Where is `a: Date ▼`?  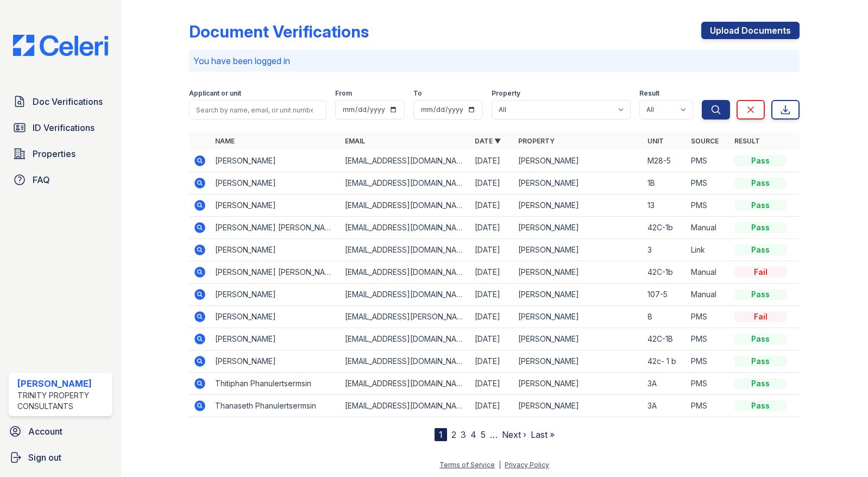
a: Date ▼ is located at coordinates (488, 140).